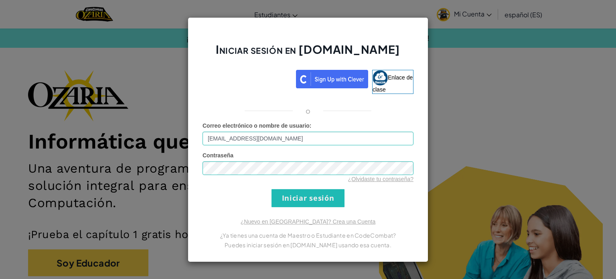 This screenshot has width=616, height=279. Describe the element at coordinates (381, 179) in the screenshot. I see `font: ¿Olvidaste tu contraseña?` at that location.